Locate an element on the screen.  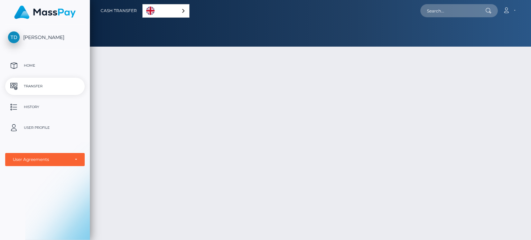
p: Transfer is located at coordinates (45, 86).